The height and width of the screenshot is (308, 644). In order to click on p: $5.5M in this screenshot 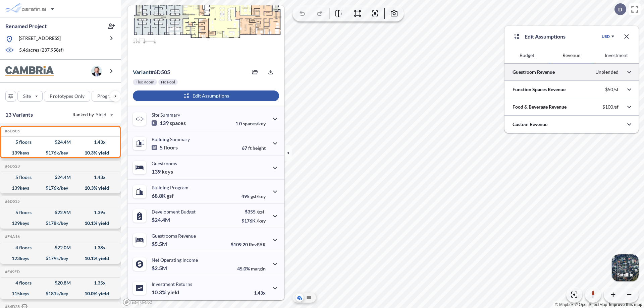, I will do `click(160, 244)`.